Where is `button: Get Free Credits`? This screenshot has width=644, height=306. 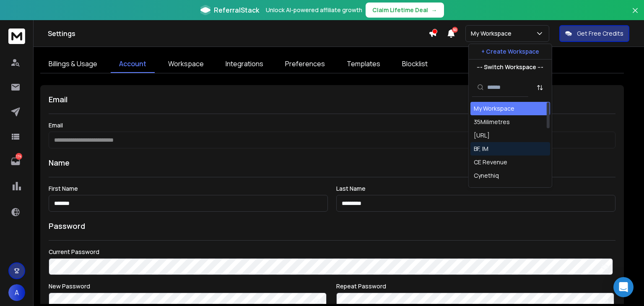 button: Get Free Credits is located at coordinates (594, 34).